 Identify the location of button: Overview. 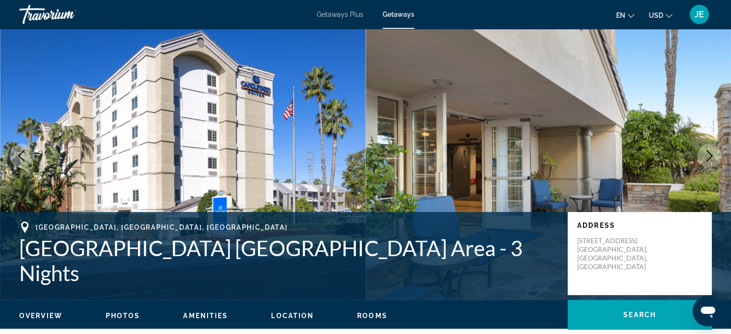
(41, 316).